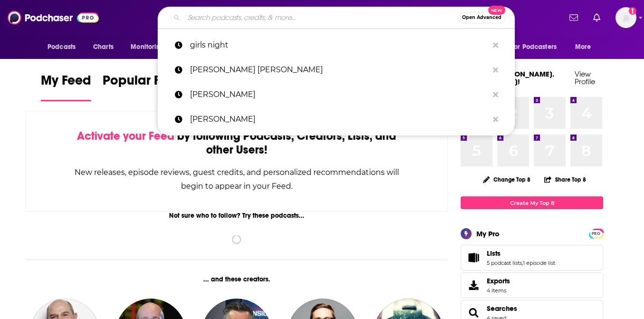 The width and height of the screenshot is (644, 319). Describe the element at coordinates (498, 291) in the screenshot. I see `span: 4 items` at that location.